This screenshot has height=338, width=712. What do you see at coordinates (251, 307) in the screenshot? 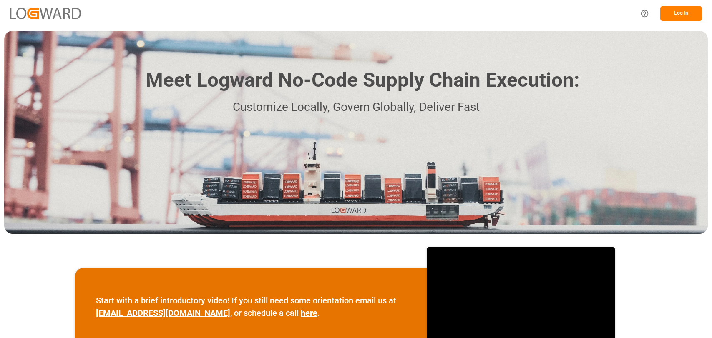
I see `p: Start with a brief introductory video! If you still need some orientation email us at , or schedu...` at bounding box center [251, 307].